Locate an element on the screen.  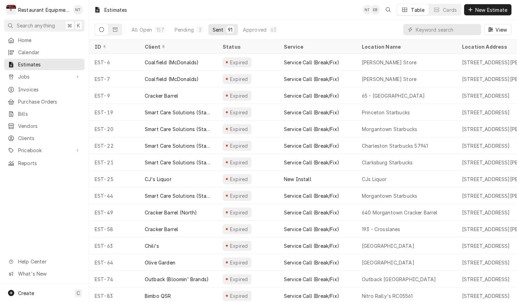
div: Restaurant Equipment Diagnostics is located at coordinates (43, 10).